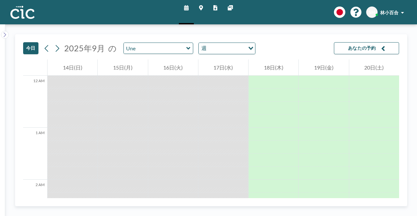 Image resolution: width=417 pixels, height=216 pixels. I want to click on div: 12 AM, so click(35, 102).